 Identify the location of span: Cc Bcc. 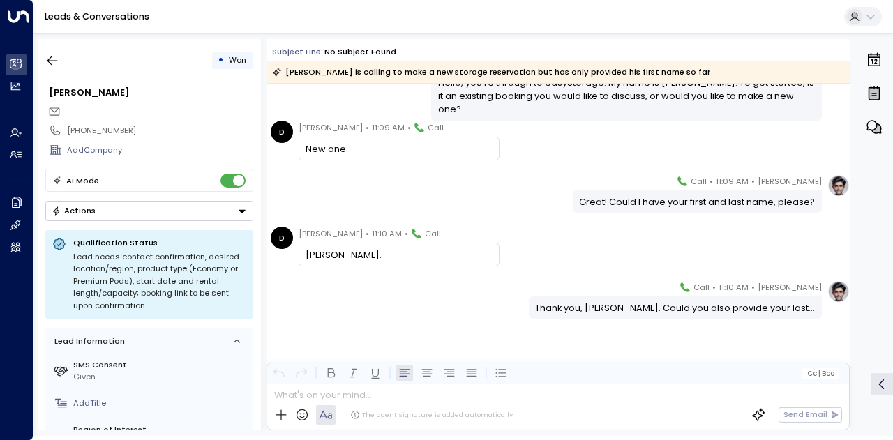
(820, 373).